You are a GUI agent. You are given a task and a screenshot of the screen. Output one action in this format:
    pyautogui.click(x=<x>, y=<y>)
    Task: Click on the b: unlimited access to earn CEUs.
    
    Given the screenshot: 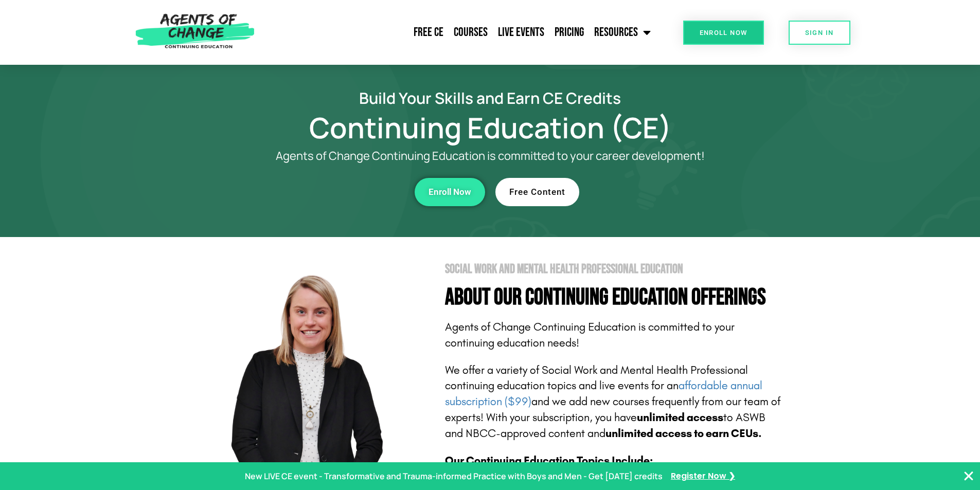 What is the action you would take?
    pyautogui.click(x=683, y=434)
    